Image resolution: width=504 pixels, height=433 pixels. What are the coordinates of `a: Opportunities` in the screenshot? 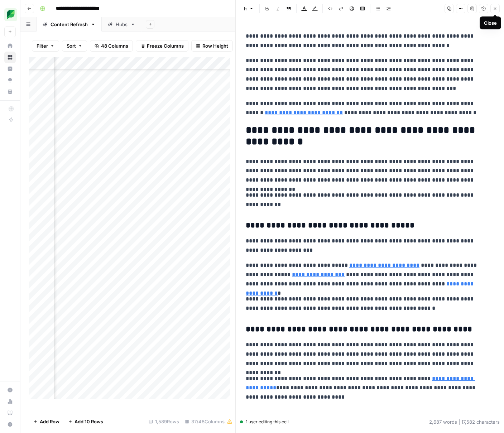 It's located at (10, 80).